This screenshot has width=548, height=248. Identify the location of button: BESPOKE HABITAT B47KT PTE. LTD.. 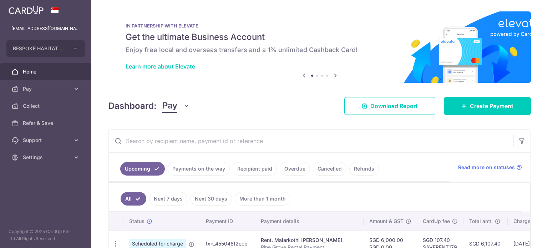
(46, 48).